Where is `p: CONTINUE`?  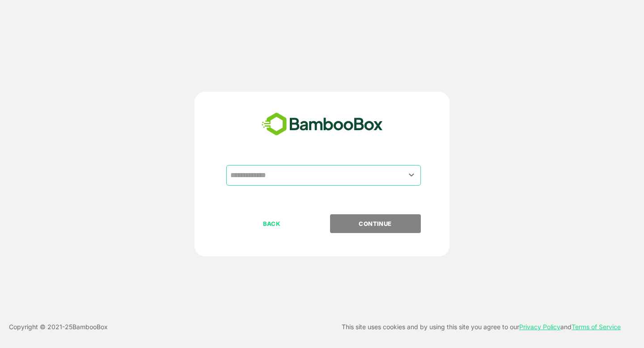 p: CONTINUE is located at coordinates (375, 224).